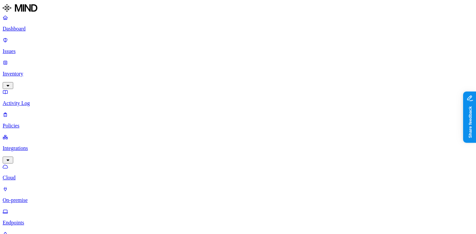 The width and height of the screenshot is (476, 234). What do you see at coordinates (20, 8) in the screenshot?
I see `img: MIND` at bounding box center [20, 8].